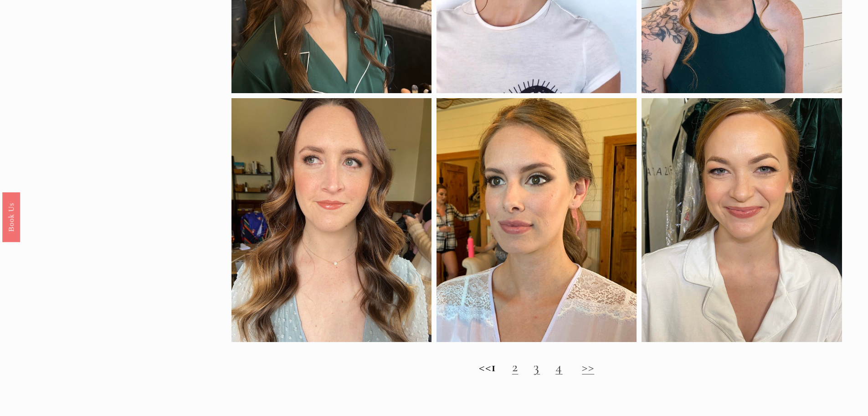 The width and height of the screenshot is (868, 416). I want to click on a: 3, so click(537, 366).